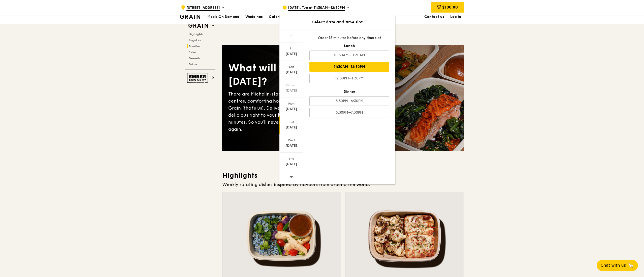  Describe the element at coordinates (254, 17) in the screenshot. I see `a: Weddings` at that location.